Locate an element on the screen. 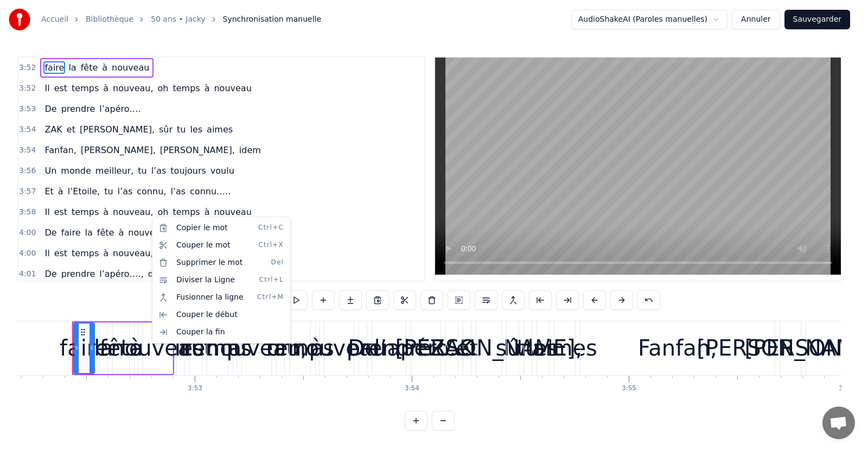  div: Supprimer le mot is located at coordinates (221, 263).